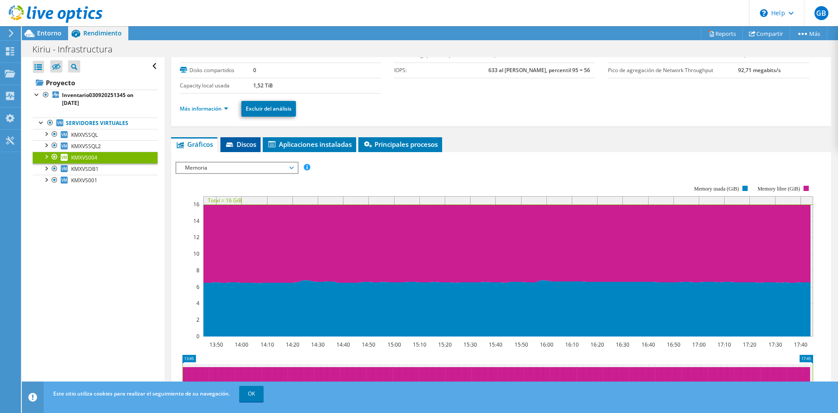  I want to click on text: 15:30, so click(470, 344).